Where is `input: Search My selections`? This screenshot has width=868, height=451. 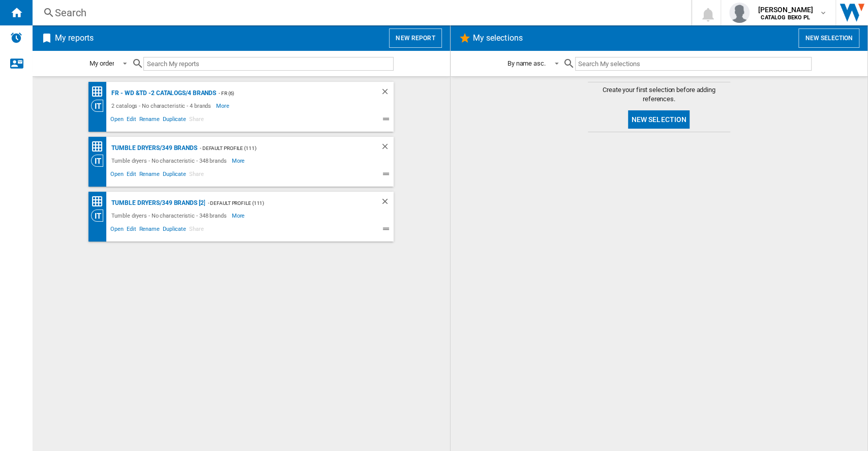
input: Search My selections is located at coordinates (693, 64).